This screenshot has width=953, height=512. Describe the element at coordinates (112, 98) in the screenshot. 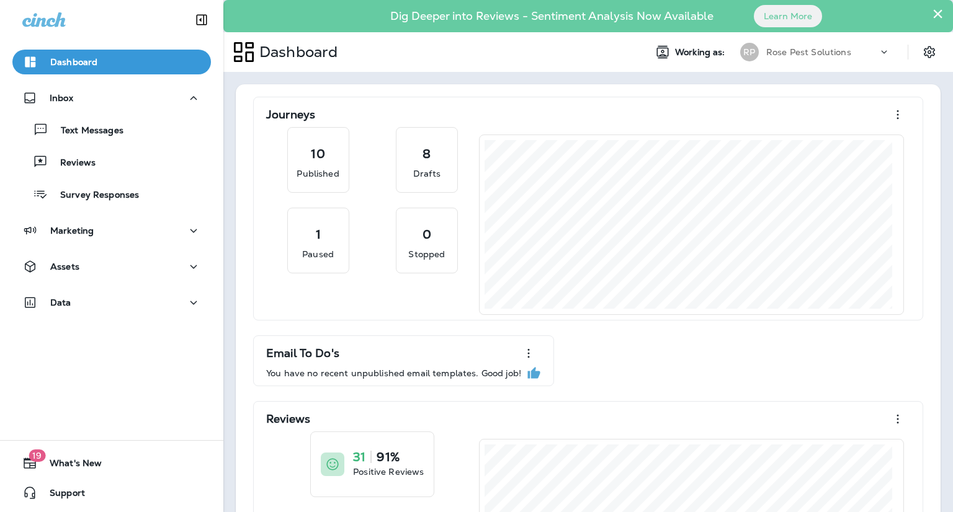

I see `button: Inbox` at that location.